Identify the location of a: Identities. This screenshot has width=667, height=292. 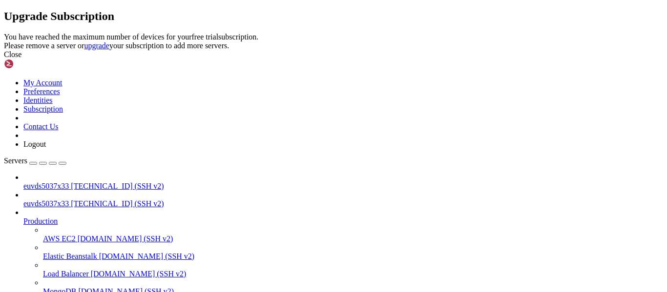
(38, 100).